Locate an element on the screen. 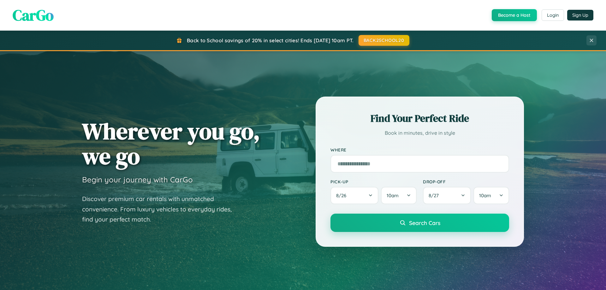 The height and width of the screenshot is (290, 606). button: 8/26 is located at coordinates (355, 195).